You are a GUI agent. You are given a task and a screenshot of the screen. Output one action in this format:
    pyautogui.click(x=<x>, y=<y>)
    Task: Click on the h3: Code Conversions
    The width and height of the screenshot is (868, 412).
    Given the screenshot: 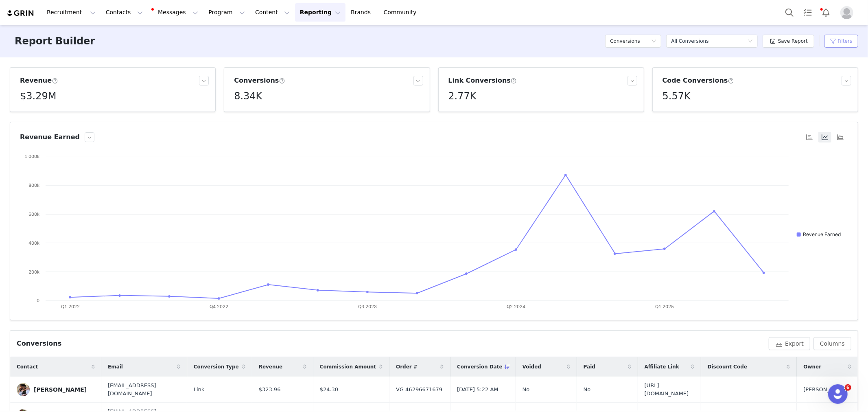 What is the action you would take?
    pyautogui.click(x=698, y=80)
    